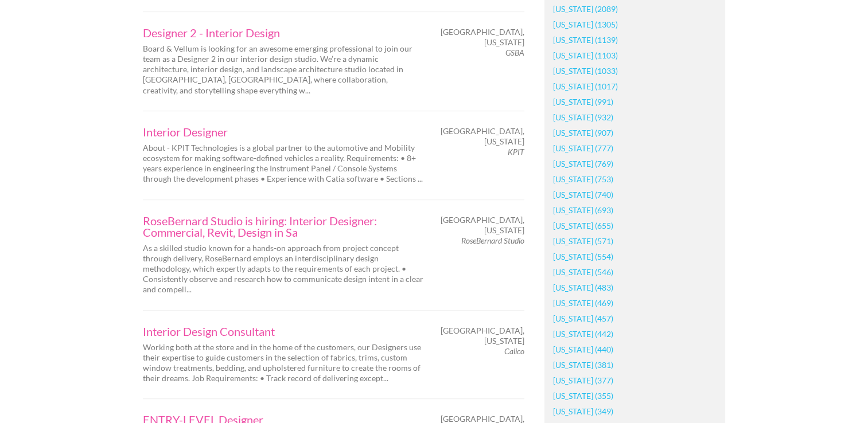  What do you see at coordinates (283, 132) in the screenshot?
I see `a: Interior Designer` at bounding box center [283, 132].